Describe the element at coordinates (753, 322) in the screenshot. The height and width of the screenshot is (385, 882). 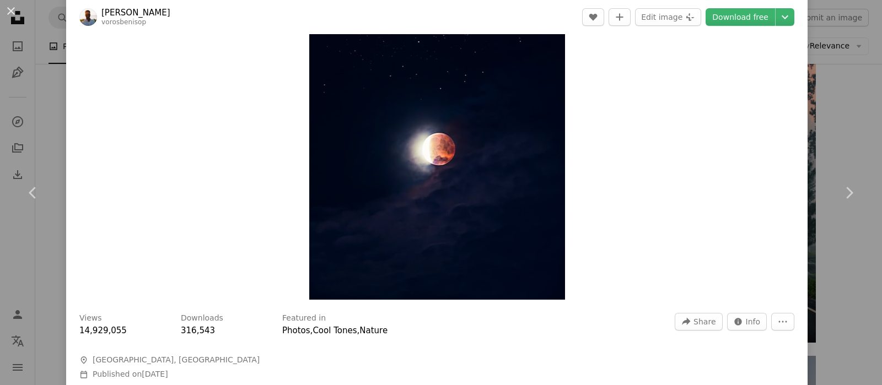
I see `span: Info` at that location.